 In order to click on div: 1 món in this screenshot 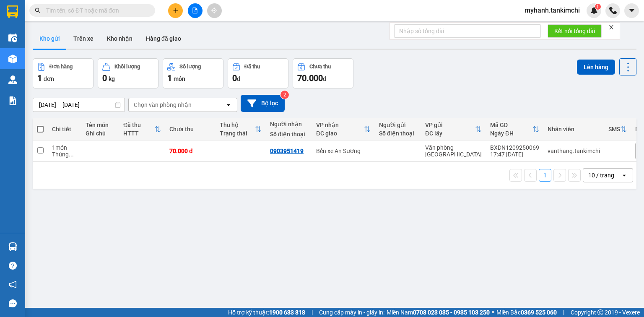, I will do `click(64, 148)`.